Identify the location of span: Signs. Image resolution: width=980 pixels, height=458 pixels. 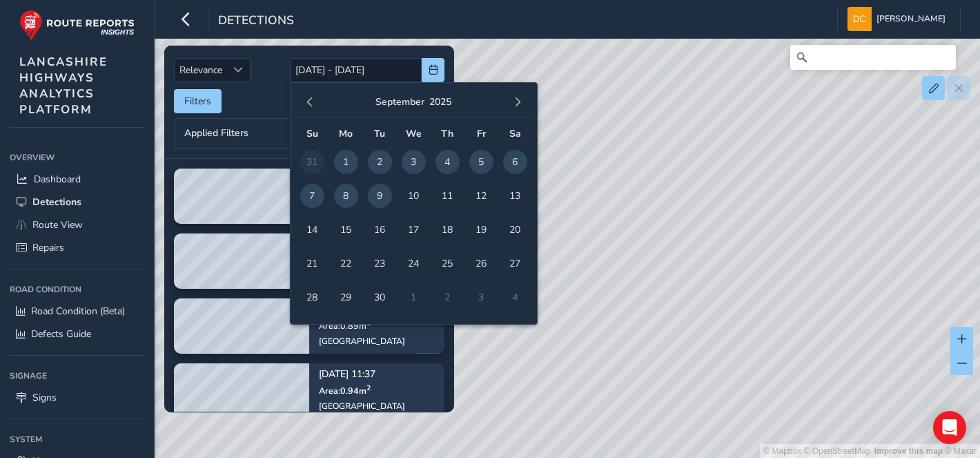
(44, 397).